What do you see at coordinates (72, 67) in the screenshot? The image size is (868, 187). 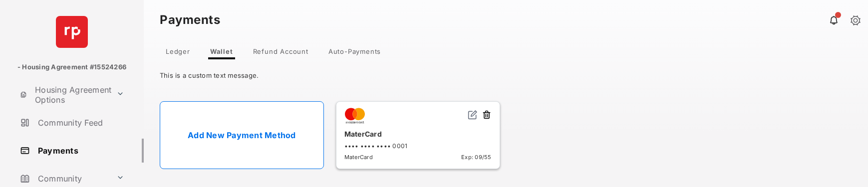 I see `p: - Housing Agreement #15524266` at bounding box center [72, 67].